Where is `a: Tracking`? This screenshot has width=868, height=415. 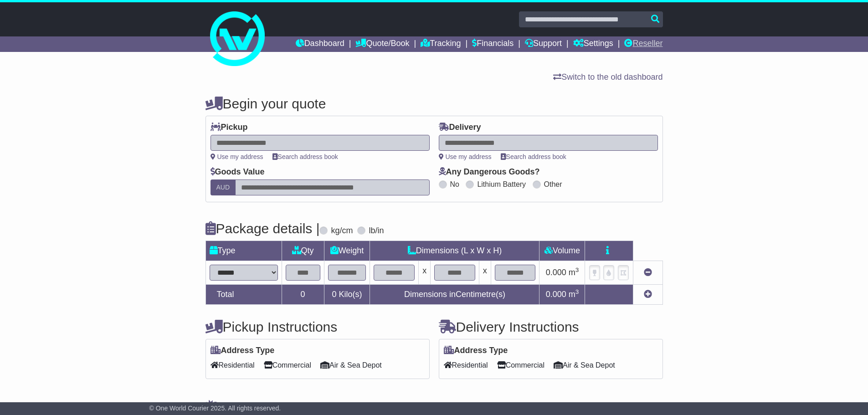
a: Tracking is located at coordinates (441, 44).